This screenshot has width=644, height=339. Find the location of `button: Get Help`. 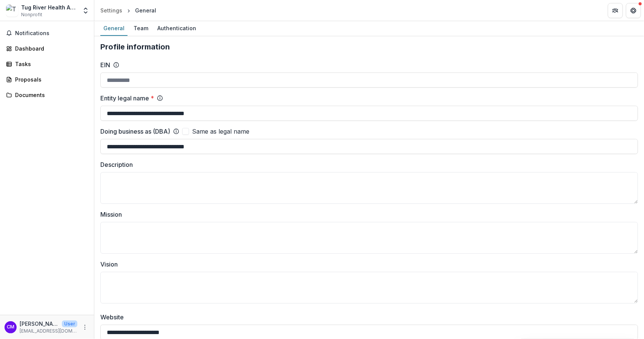

button: Get Help is located at coordinates (634, 10).